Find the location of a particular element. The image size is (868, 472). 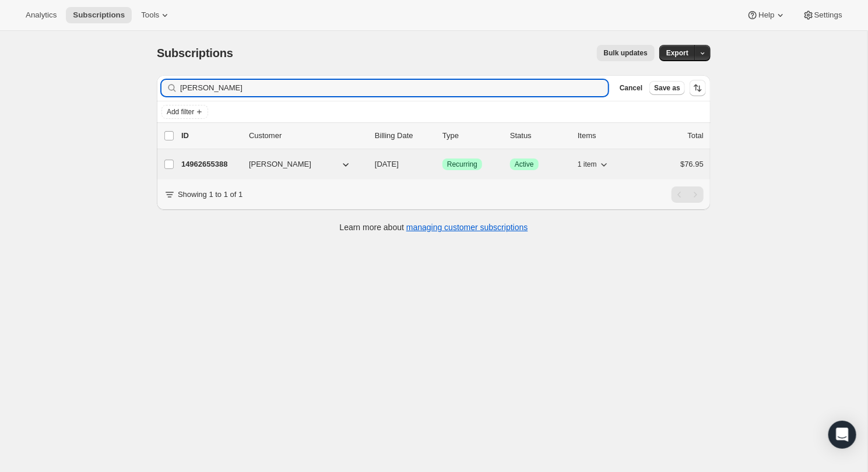

input: Filter subscribers is located at coordinates (394, 88).